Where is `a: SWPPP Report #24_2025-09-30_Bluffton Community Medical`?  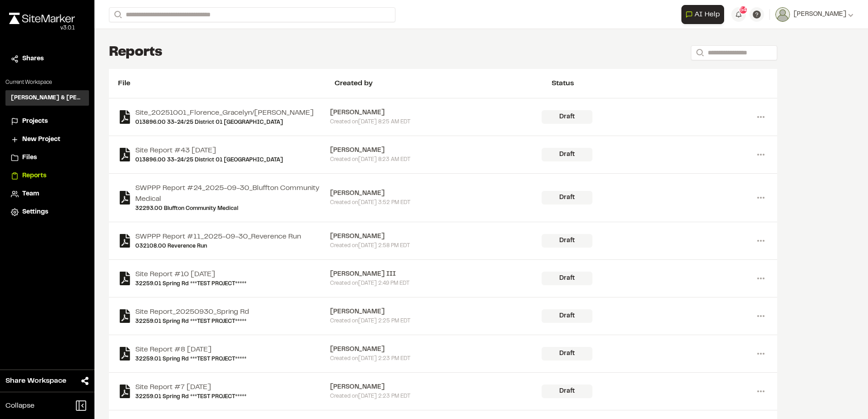
a: SWPPP Report #24_2025-09-30_Bluffton Community Medical is located at coordinates (233, 194).